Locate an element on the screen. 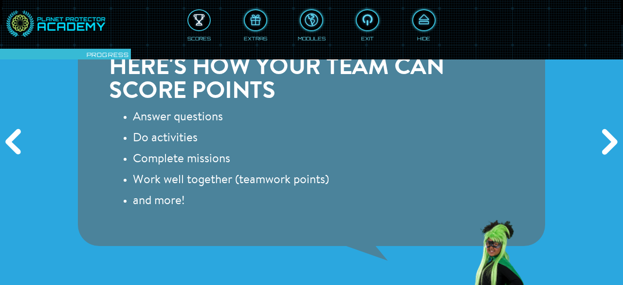  div: Exit is located at coordinates (367, 37).